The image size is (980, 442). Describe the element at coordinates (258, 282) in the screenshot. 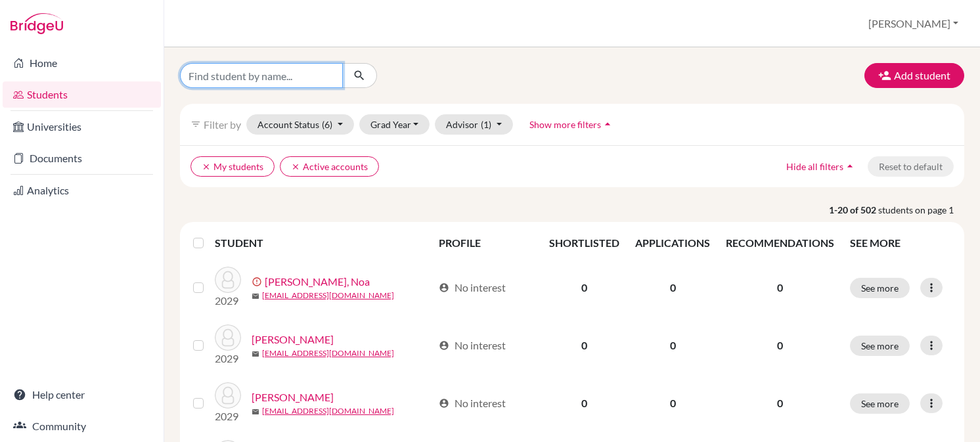

I see `span: error_outline` at that location.